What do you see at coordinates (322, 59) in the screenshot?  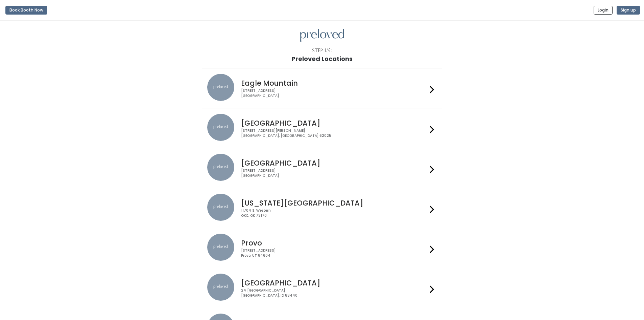 I see `h1: Preloved Locations` at bounding box center [322, 59].